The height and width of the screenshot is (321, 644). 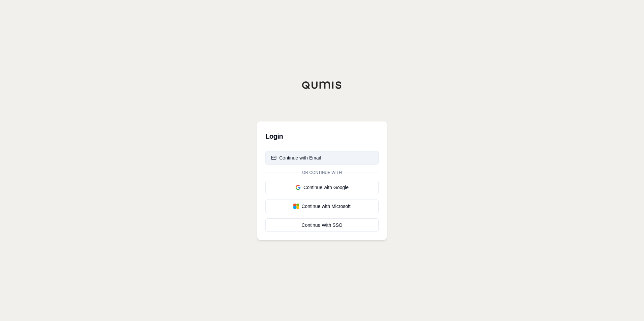 I want to click on div: Continue with Microsoft, so click(x=322, y=206).